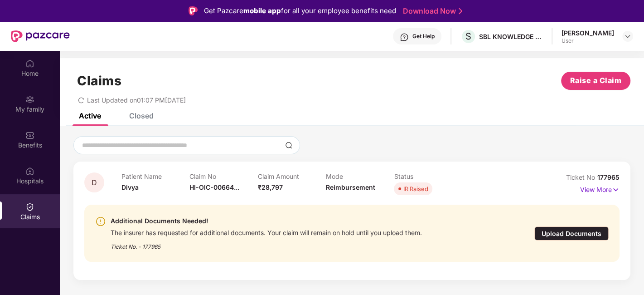 This screenshot has width=644, height=295. Describe the element at coordinates (101, 221) in the screenshot. I see `img: svg+xml;base64,PHN2ZyBpZD0iV2FybmluZ18tXzI0eDI0IiBkYXRhLW5hbWU9Ildhcm5pbmcgLSAyNHgyNCIgeG1sbnM9Im...` at that location.